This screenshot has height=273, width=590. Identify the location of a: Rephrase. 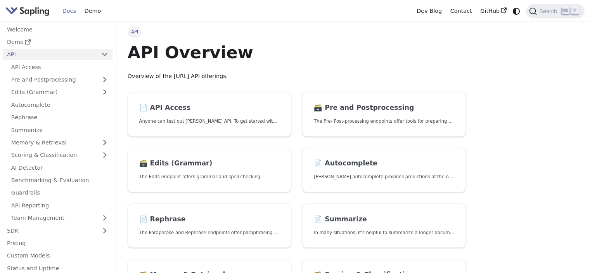
(60, 117).